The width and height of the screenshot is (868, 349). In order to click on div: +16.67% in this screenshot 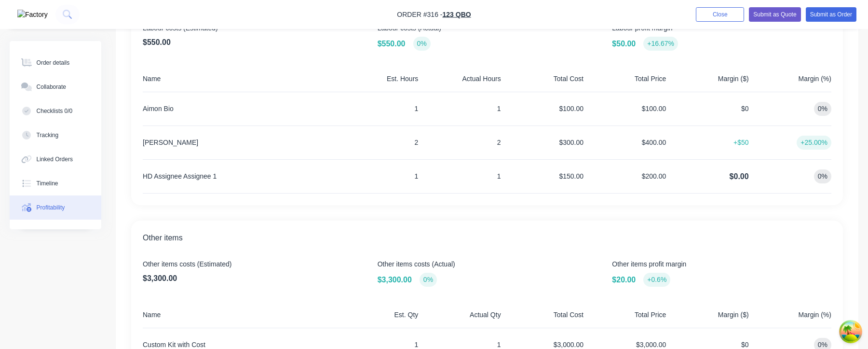, I will do `click(660, 44)`.